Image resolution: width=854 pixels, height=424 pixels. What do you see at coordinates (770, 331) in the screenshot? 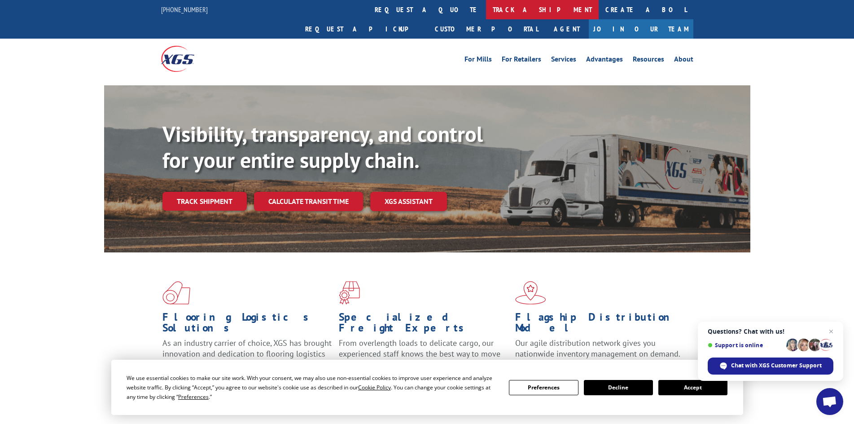
I see `span: Questions? Chat with us!` at bounding box center [770, 331].